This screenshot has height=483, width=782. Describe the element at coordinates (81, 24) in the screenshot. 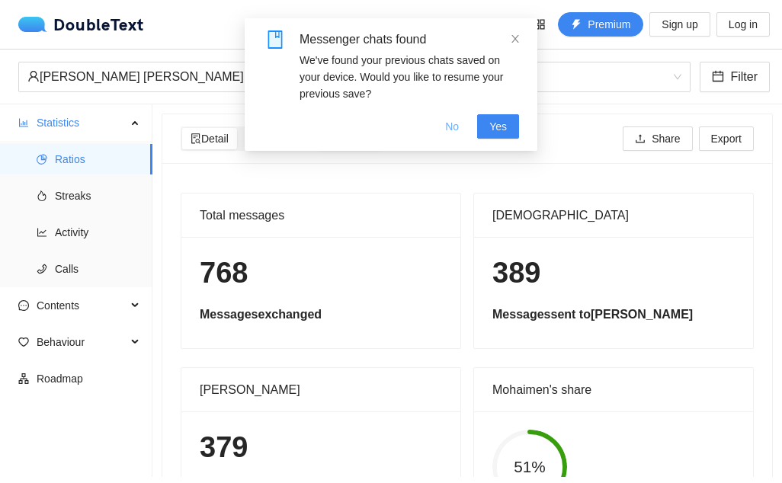

I see `a: logoDoubleText` at that location.